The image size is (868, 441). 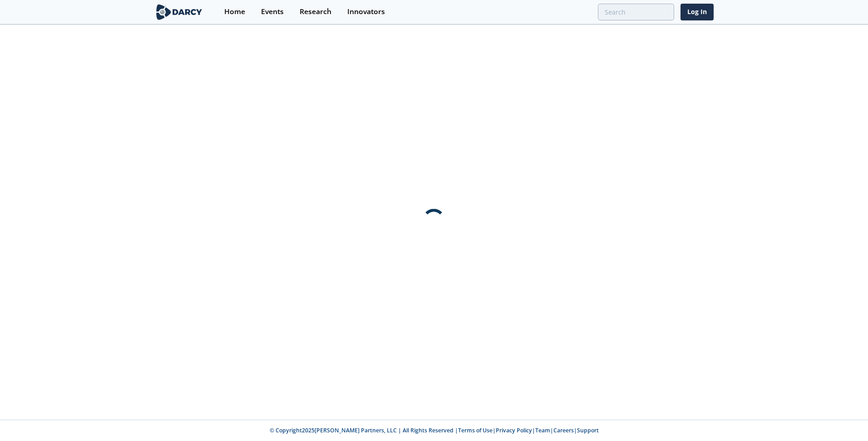 I want to click on a: Privacy Policy, so click(x=514, y=431).